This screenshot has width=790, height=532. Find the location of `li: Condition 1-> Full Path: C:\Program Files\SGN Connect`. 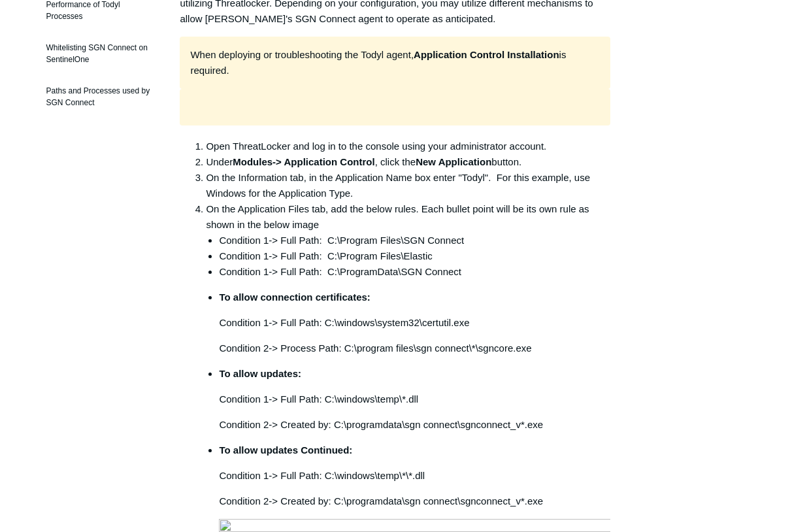

li: Condition 1-> Full Path: C:\Program Files\SGN Connect is located at coordinates (414, 241).